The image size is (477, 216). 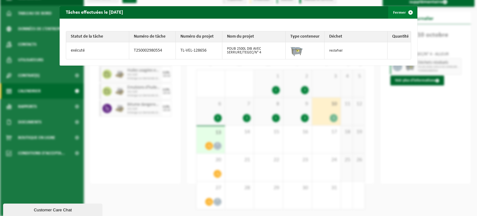 I want to click on th: Statut de la tâche, so click(x=97, y=37).